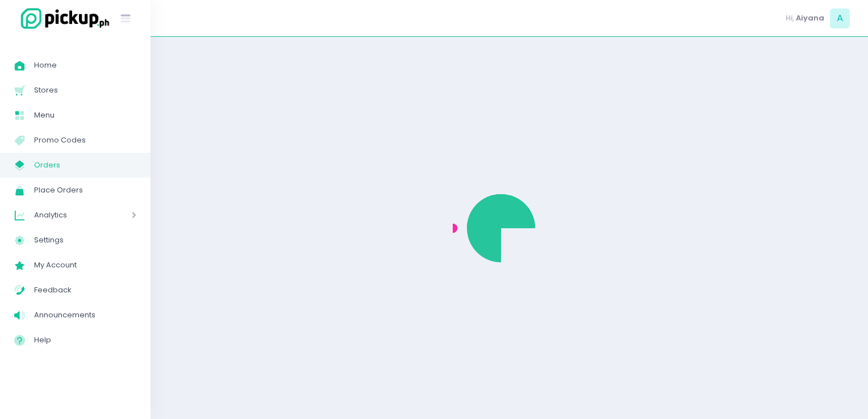 The height and width of the screenshot is (419, 868). Describe the element at coordinates (62, 18) in the screenshot. I see `img: logo` at that location.